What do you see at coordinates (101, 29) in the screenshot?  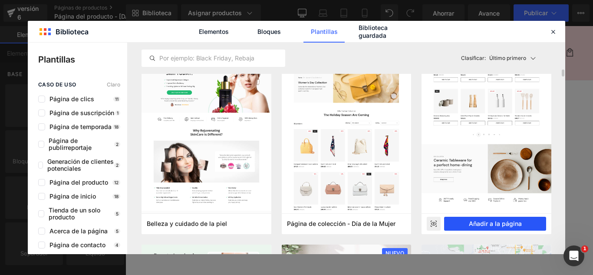 I see `a: Contacto` at bounding box center [101, 29].